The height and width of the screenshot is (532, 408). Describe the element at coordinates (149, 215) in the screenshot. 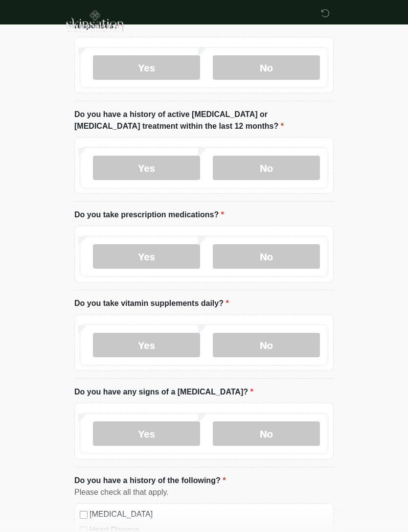

I see `label: Do you take prescription medications?` at that location.